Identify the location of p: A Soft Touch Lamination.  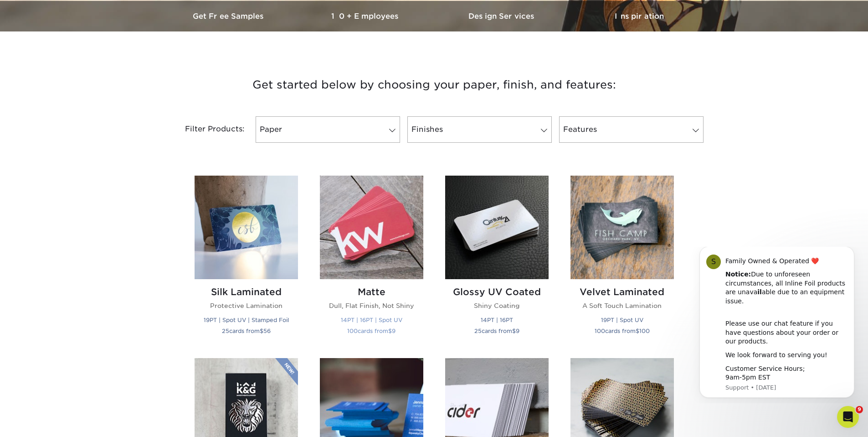
(622, 305).